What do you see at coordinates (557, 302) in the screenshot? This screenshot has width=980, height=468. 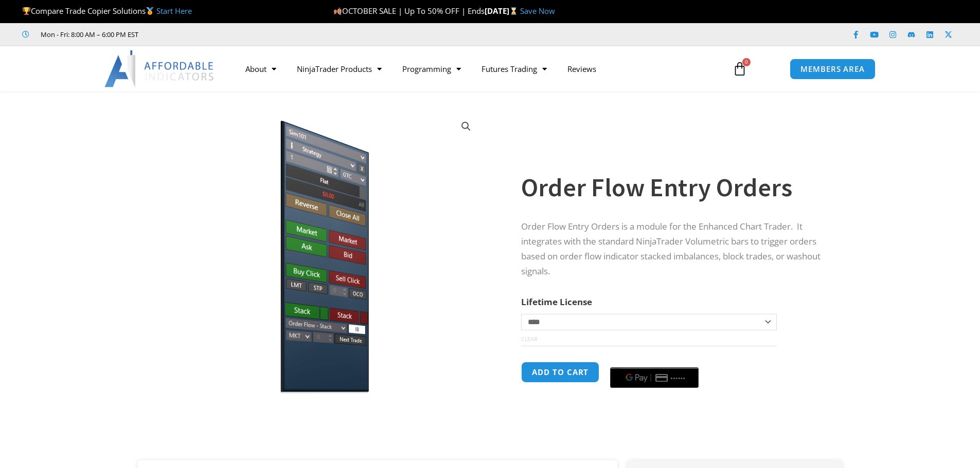 I see `label: Lifetime License` at bounding box center [557, 302].